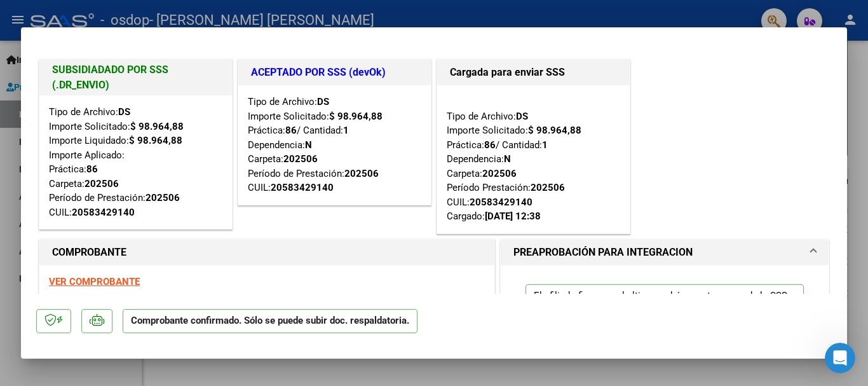  I want to click on strong: VER COMPROBANTE, so click(94, 282).